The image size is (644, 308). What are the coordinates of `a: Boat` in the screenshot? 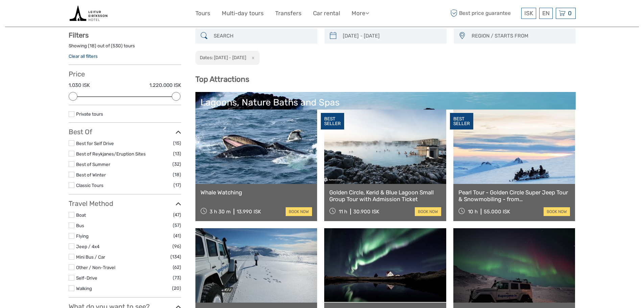 It's located at (80, 215).